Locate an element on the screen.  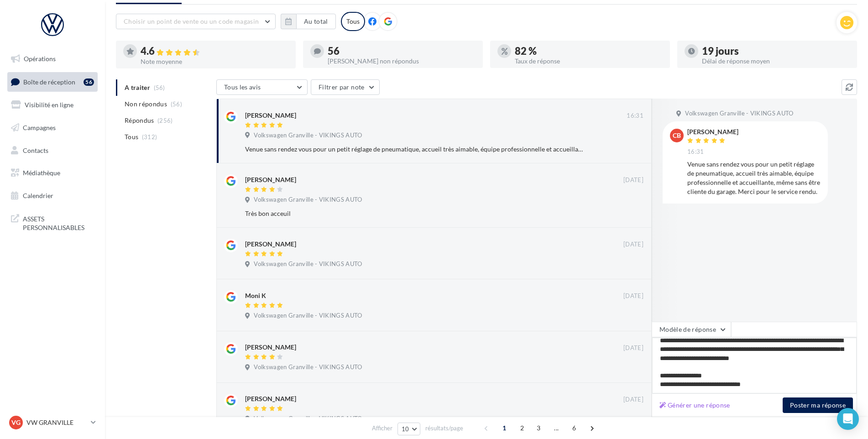
a: VG VW GRANVILLE is located at coordinates (53, 422).